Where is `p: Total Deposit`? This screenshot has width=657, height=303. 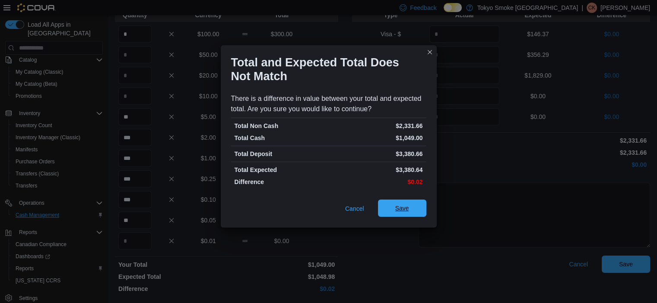 p: Total Deposit is located at coordinates (281, 154).